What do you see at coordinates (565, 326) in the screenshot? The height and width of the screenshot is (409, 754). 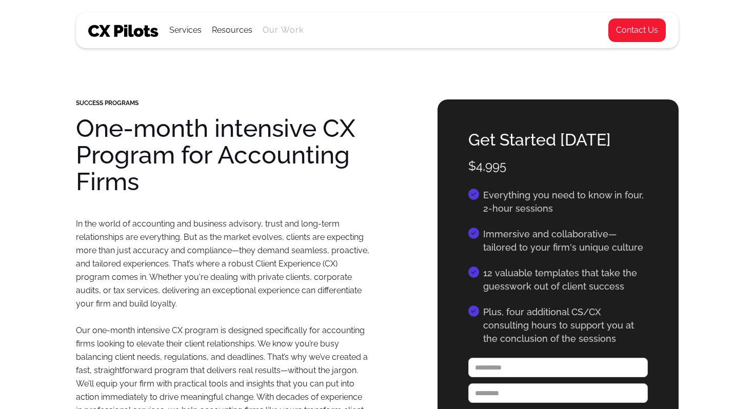 I see `h4: Plus, four additional CS/CX consulting hours to support you at the conclusion of the sessions` at bounding box center [565, 326].